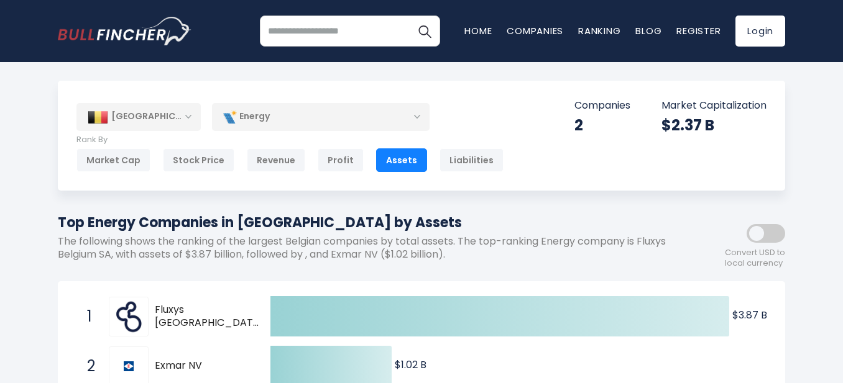 The image size is (843, 383). What do you see at coordinates (129, 367) in the screenshot?
I see `img: Exmar NV` at bounding box center [129, 367].